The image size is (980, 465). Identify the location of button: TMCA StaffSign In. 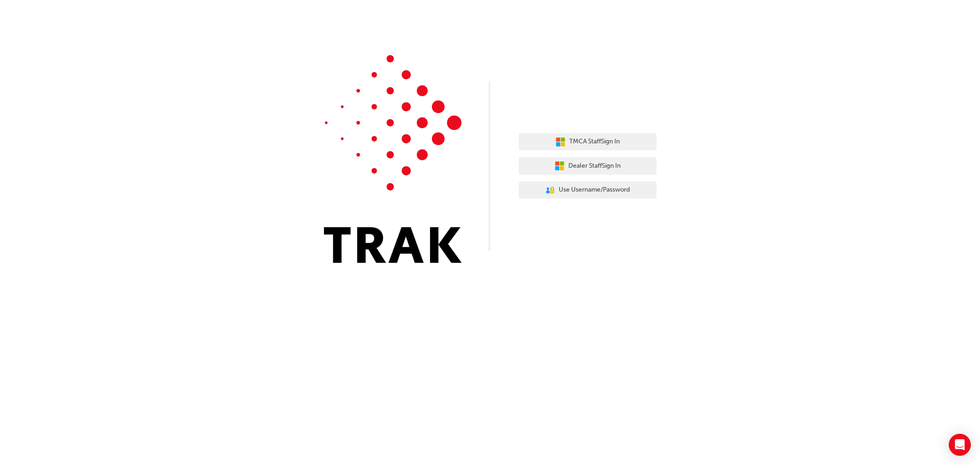
(588, 142).